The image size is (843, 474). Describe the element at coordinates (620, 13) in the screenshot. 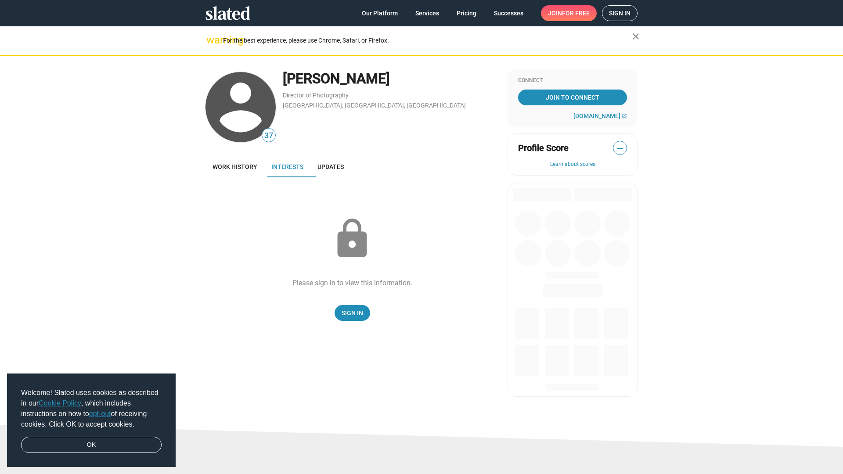

I see `a: Sign in` at that location.